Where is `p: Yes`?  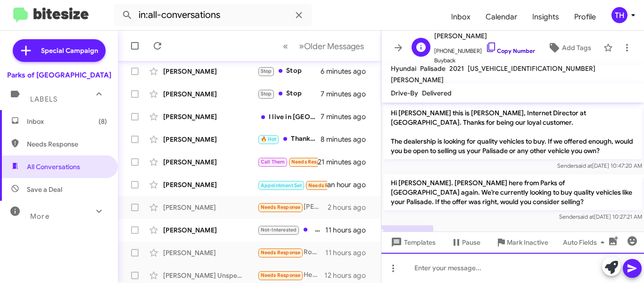 p: Yes is located at coordinates (408, 234).